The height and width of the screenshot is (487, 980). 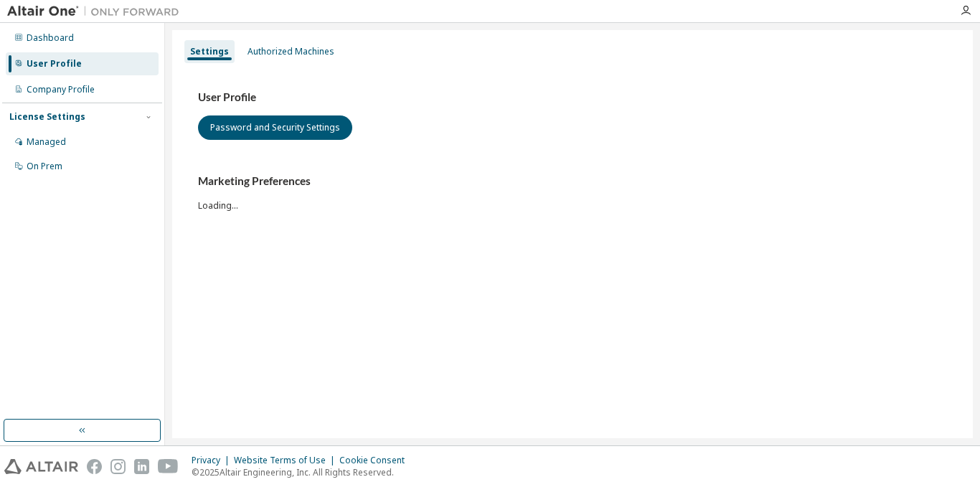 What do you see at coordinates (572, 181) in the screenshot?
I see `h3: Marketing Preferences` at bounding box center [572, 181].